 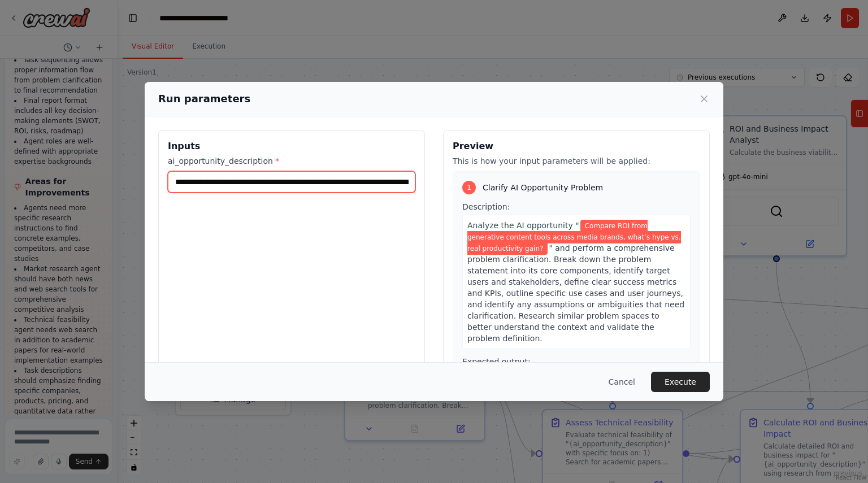 What do you see at coordinates (681, 382) in the screenshot?
I see `button: Execute` at bounding box center [681, 382].